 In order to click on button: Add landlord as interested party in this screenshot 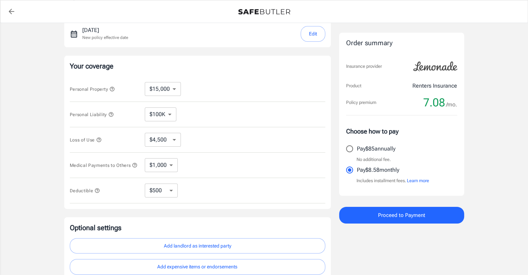, I will do `click(198, 246)`.